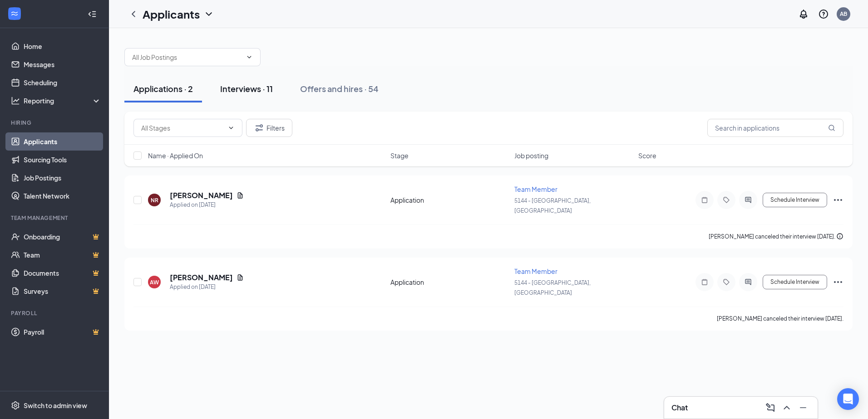 Image resolution: width=868 pixels, height=419 pixels. I want to click on div: Team Management, so click(55, 218).